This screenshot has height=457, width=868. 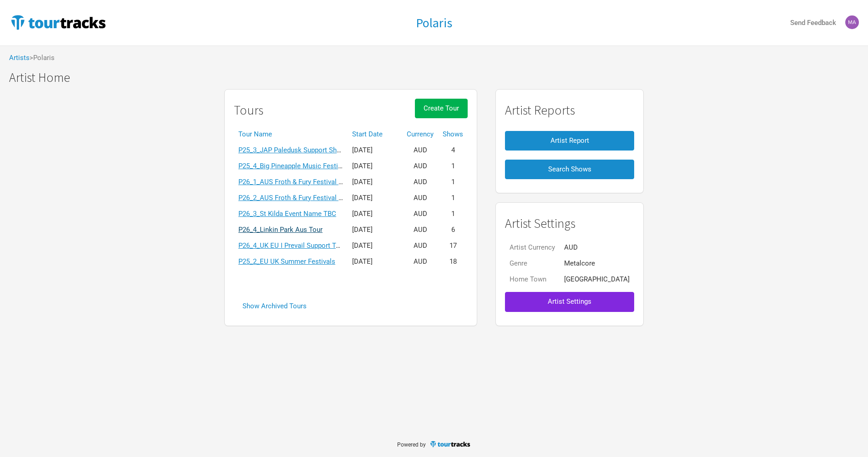 What do you see at coordinates (532, 279) in the screenshot?
I see `td: Home Town` at bounding box center [532, 279].